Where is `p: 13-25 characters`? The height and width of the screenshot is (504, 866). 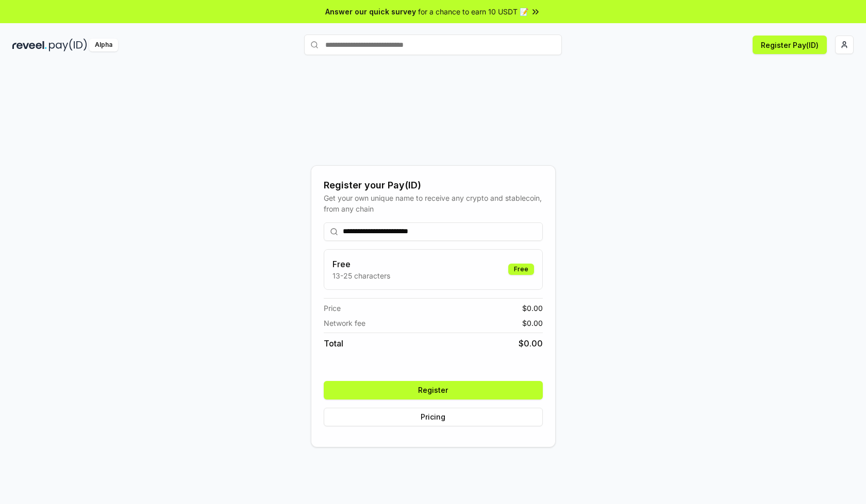 p: 13-25 characters is located at coordinates (361, 275).